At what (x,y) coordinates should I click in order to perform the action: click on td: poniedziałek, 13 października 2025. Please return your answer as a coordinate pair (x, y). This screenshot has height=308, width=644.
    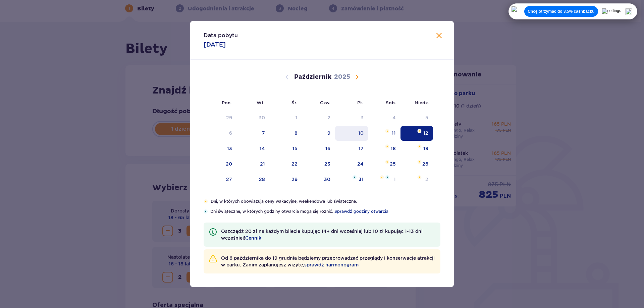
    Looking at the image, I should click on (220, 149).